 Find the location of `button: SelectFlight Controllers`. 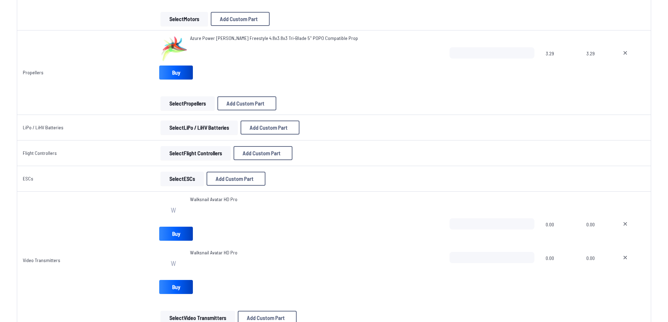

button: SelectFlight Controllers is located at coordinates (196, 153).